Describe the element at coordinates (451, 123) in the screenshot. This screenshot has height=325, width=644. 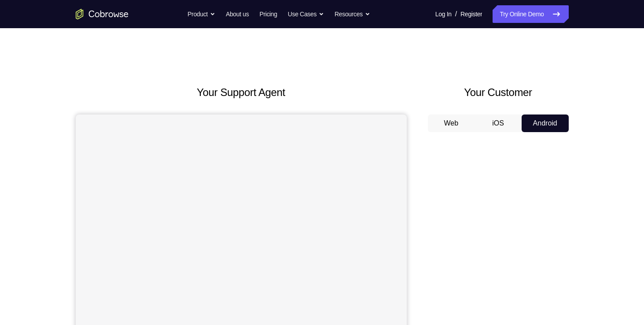
I see `button: Web` at that location.